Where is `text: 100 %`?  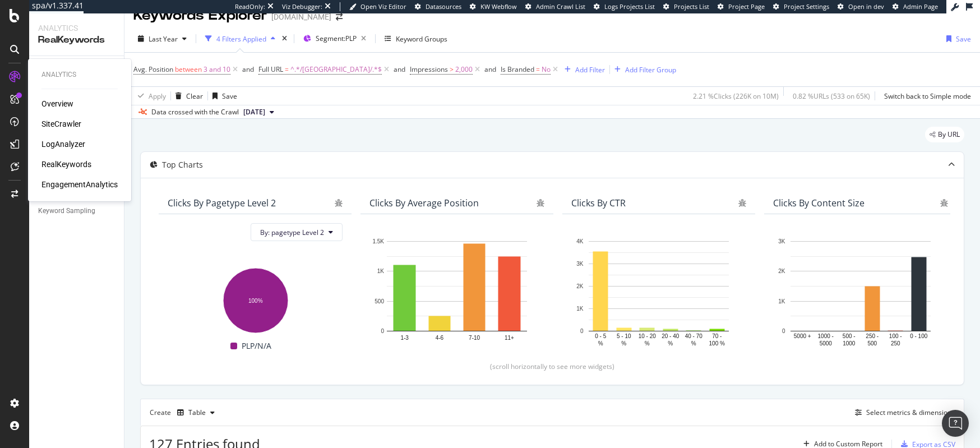 text: 100 % is located at coordinates (717, 343).